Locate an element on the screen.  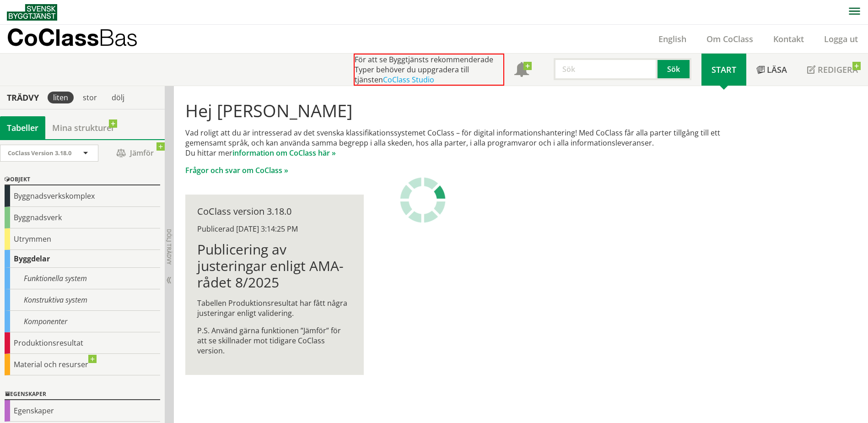
a: information om CoClass här » is located at coordinates (284, 153).